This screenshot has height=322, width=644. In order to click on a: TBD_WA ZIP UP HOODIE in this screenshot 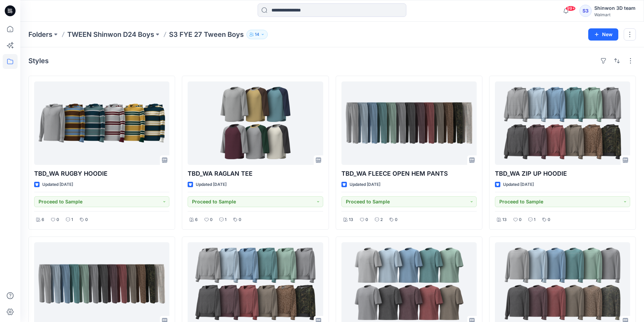, I will do `click(563, 123)`.